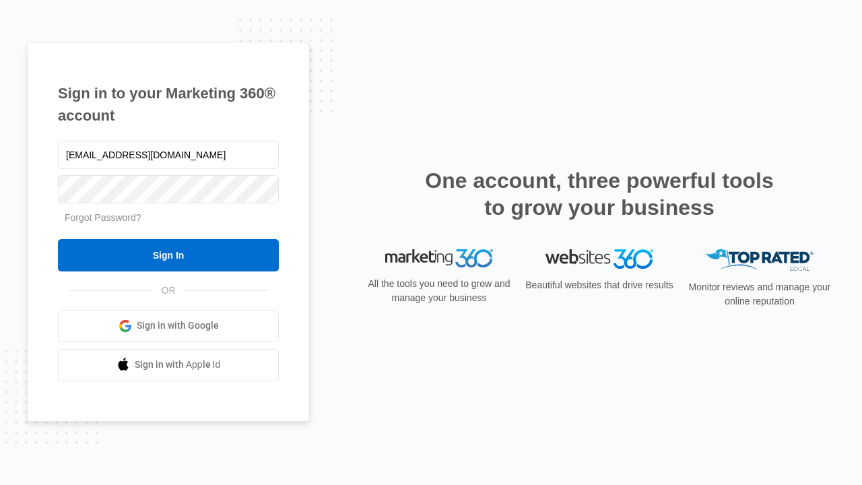 Image resolution: width=862 pixels, height=485 pixels. I want to click on a: Sign in with Google, so click(168, 326).